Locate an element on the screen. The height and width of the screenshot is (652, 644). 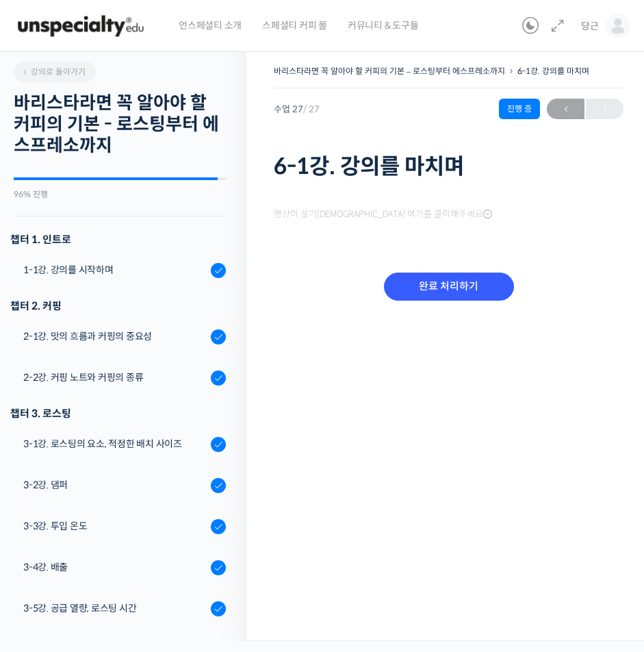
div: 3-4강. 배출 is located at coordinates (115, 567).